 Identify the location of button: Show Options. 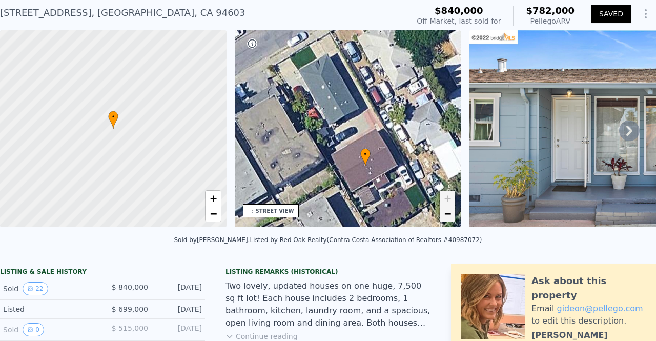
(645, 14).